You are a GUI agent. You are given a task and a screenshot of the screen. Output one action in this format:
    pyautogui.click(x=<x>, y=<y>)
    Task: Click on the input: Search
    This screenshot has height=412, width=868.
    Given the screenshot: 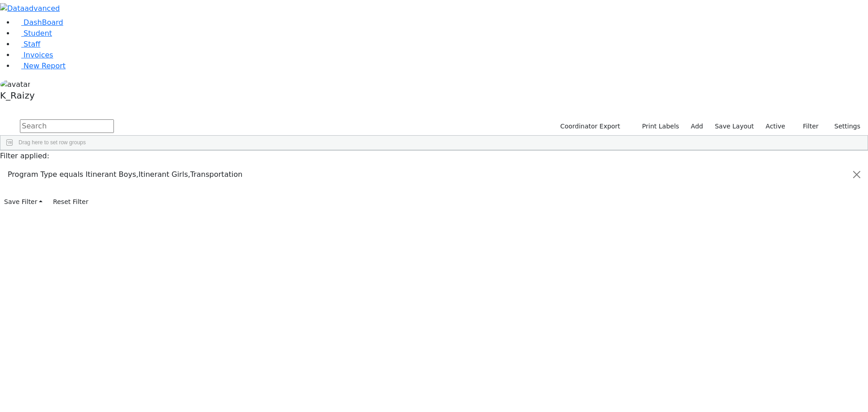 What is the action you would take?
    pyautogui.click(x=67, y=126)
    